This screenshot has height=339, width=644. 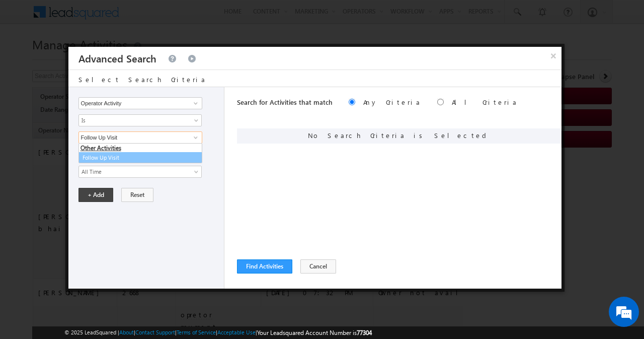 What do you see at coordinates (399, 136) in the screenshot?
I see `div: No Search Criteria is Selected` at bounding box center [399, 136].